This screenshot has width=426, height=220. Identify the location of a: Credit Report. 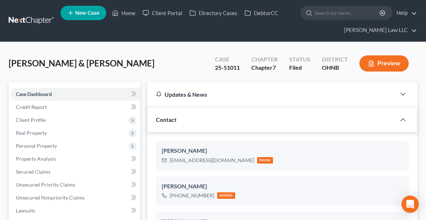
(75, 107).